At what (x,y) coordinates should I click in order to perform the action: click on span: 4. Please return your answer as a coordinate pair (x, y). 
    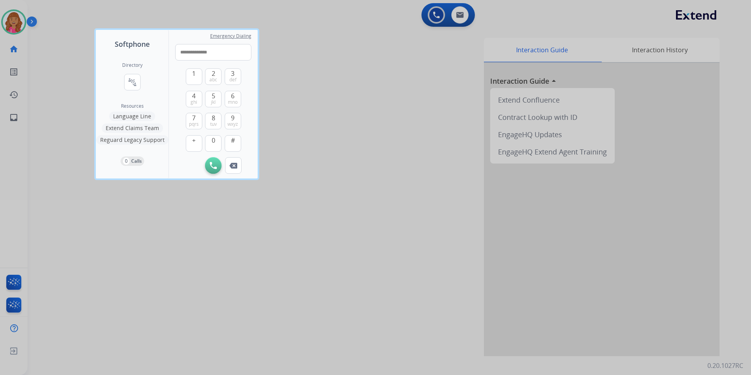
    Looking at the image, I should click on (194, 96).